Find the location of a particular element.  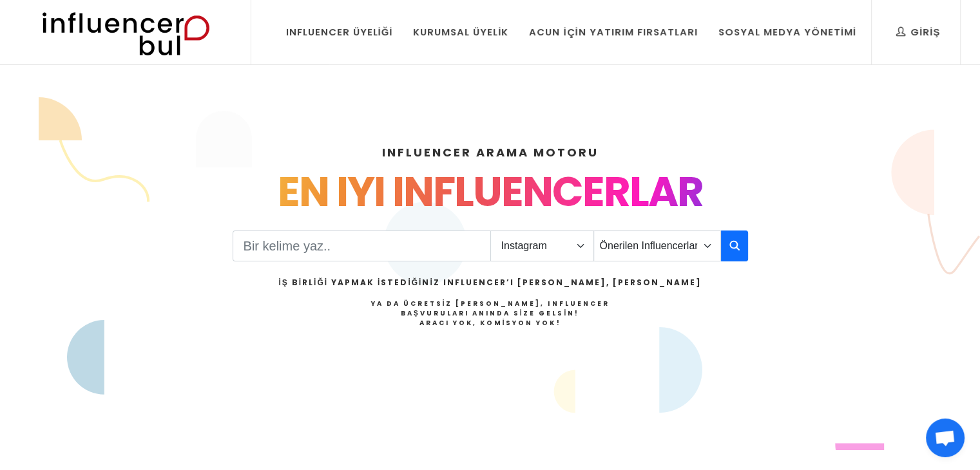

div: EN IYI INFLUENCERLAR is located at coordinates (490, 192).